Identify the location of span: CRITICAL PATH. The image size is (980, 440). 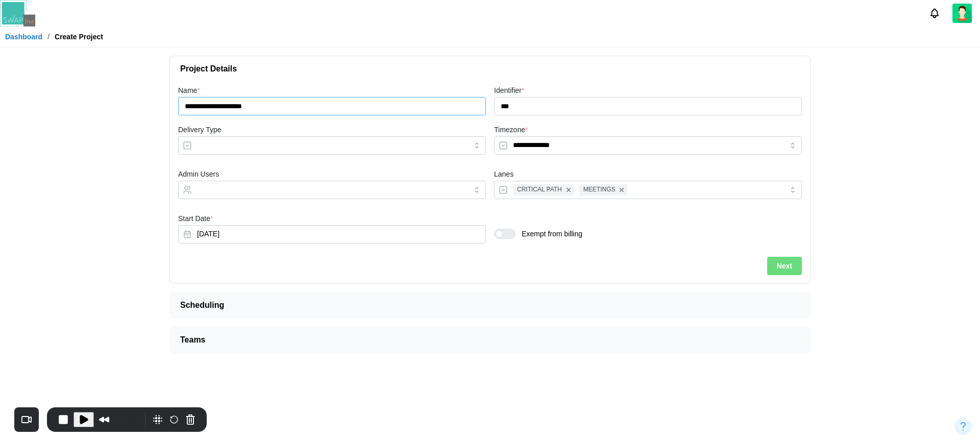
(540, 189).